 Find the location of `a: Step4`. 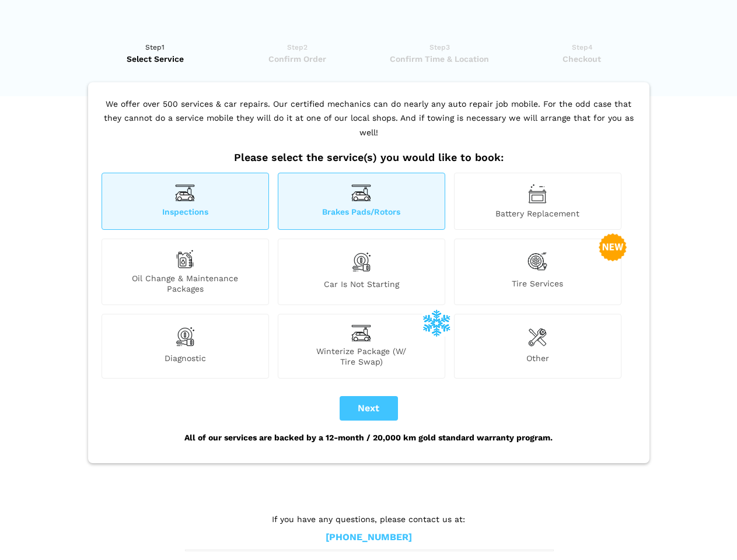

a: Step4 is located at coordinates (582, 53).